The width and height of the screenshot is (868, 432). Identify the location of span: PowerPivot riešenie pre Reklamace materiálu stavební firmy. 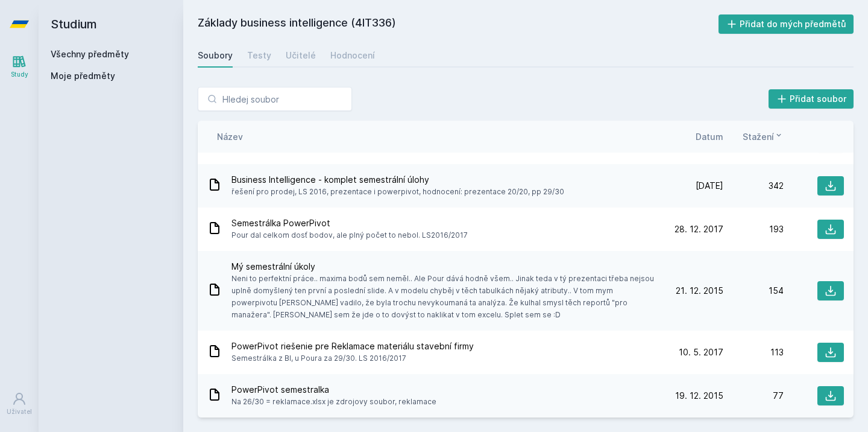
(352, 346).